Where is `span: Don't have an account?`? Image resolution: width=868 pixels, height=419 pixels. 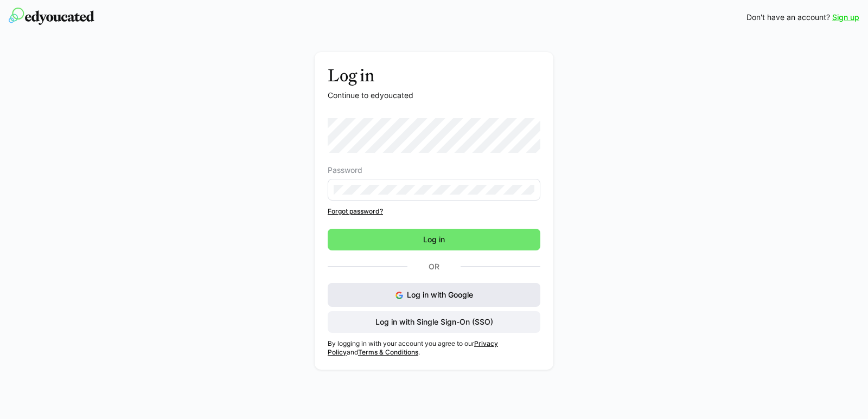 span: Don't have an account? is located at coordinates (788, 17).